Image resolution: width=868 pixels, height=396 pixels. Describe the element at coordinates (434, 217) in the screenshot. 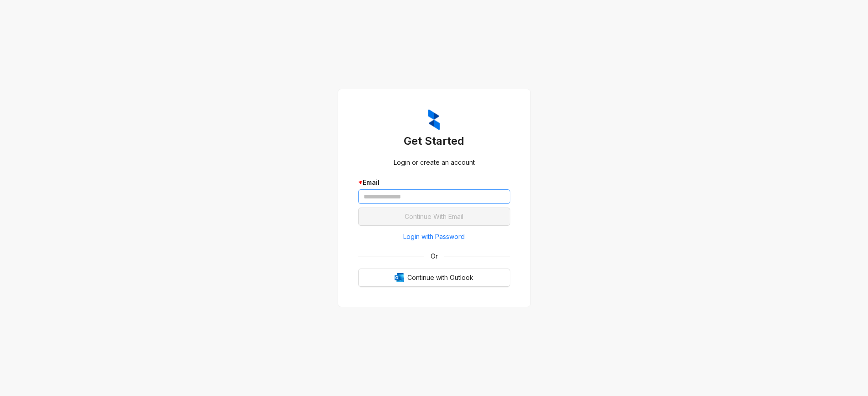

I see `button: Continue With Email` at that location.